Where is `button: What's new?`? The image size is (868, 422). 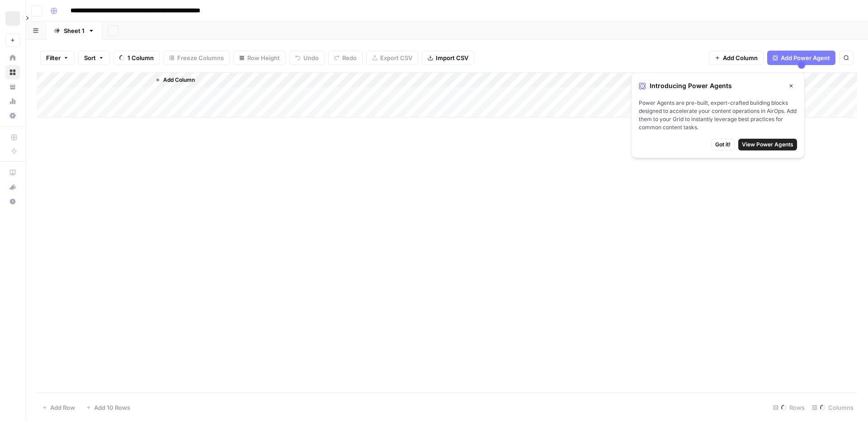 button: What's new? is located at coordinates (13, 187).